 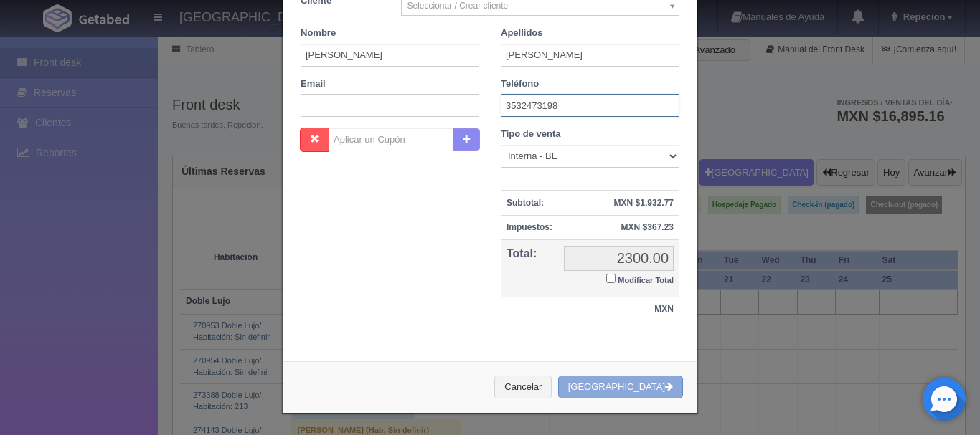 I want to click on label: Email, so click(x=313, y=84).